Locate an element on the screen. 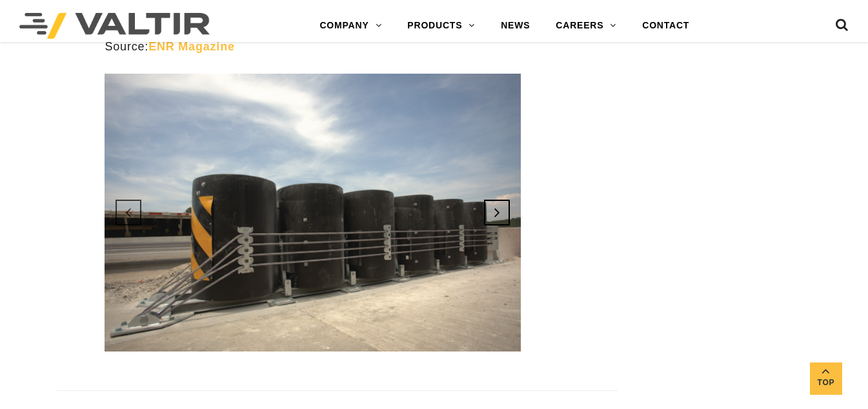 The width and height of the screenshot is (868, 409). a: CAREERS is located at coordinates (586, 26).